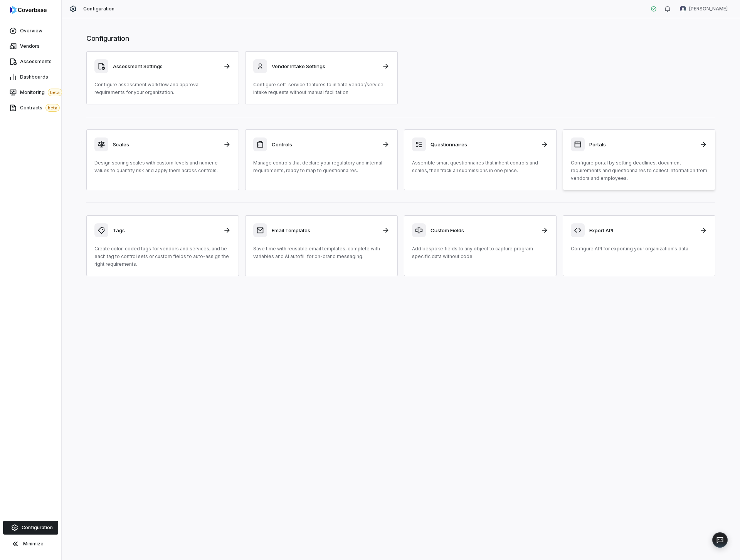 This screenshot has height=560, width=740. What do you see at coordinates (41, 93) in the screenshot?
I see `span: Monitoring` at bounding box center [41, 93].